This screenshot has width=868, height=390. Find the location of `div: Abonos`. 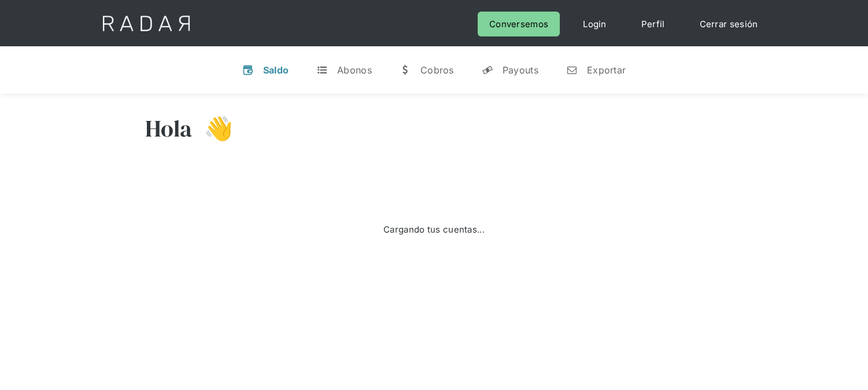

div: Abonos is located at coordinates (355, 70).